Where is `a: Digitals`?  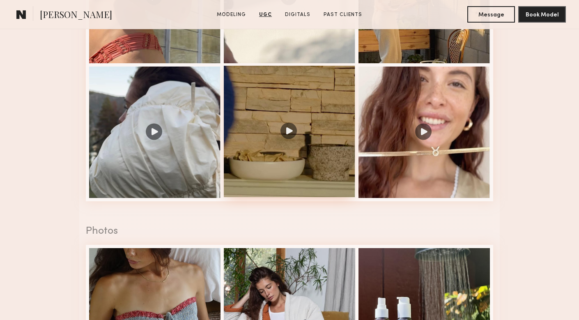 a: Digitals is located at coordinates (298, 15).